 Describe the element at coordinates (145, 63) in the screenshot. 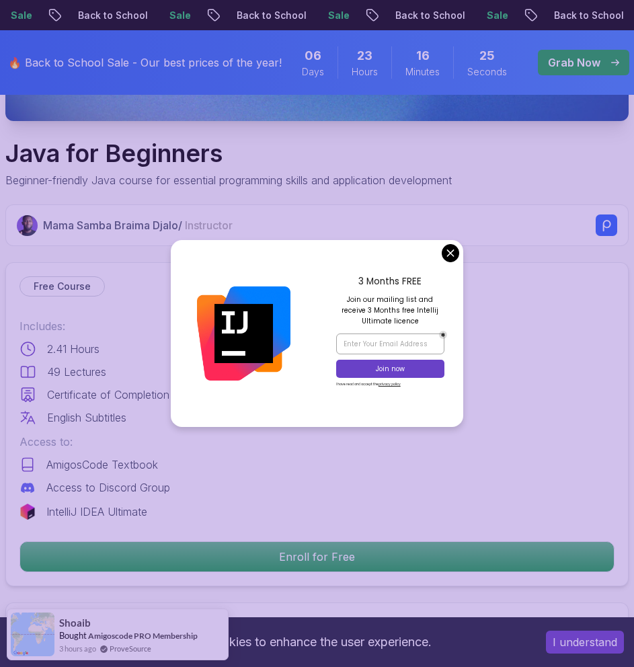

I see `p: 🔥 Back to School Sale - Our best prices of the year!` at that location.